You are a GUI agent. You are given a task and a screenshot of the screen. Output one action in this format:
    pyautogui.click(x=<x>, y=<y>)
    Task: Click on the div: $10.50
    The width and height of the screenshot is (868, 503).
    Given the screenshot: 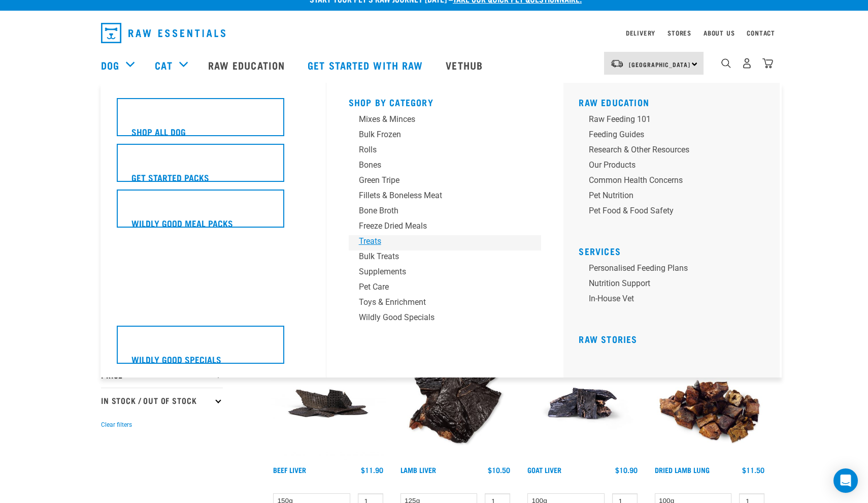 What is the action you would take?
    pyautogui.click(x=499, y=470)
    